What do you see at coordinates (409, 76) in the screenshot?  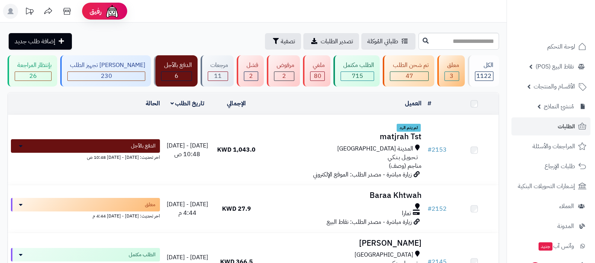 I see `div: 47` at bounding box center [409, 76].